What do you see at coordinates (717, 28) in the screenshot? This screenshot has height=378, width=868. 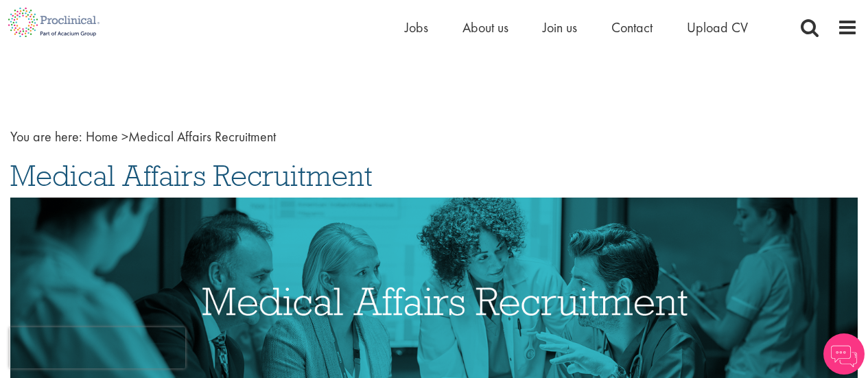 I see `a: Upload CV` at bounding box center [717, 28].